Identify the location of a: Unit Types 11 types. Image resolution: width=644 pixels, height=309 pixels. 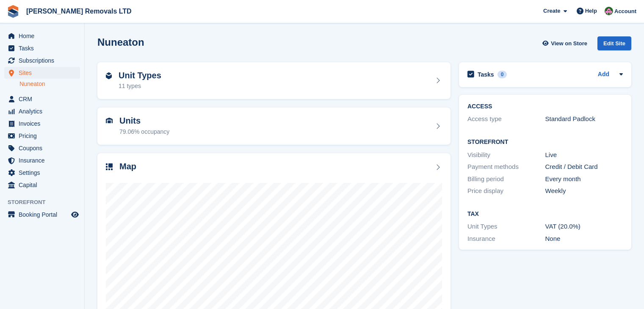
(274, 81).